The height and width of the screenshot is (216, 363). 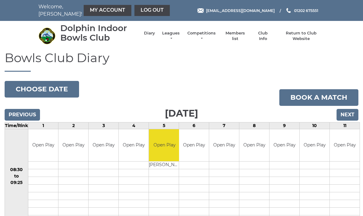 What do you see at coordinates (181, 61) in the screenshot?
I see `h1: Bowls Club Diary` at bounding box center [181, 61].